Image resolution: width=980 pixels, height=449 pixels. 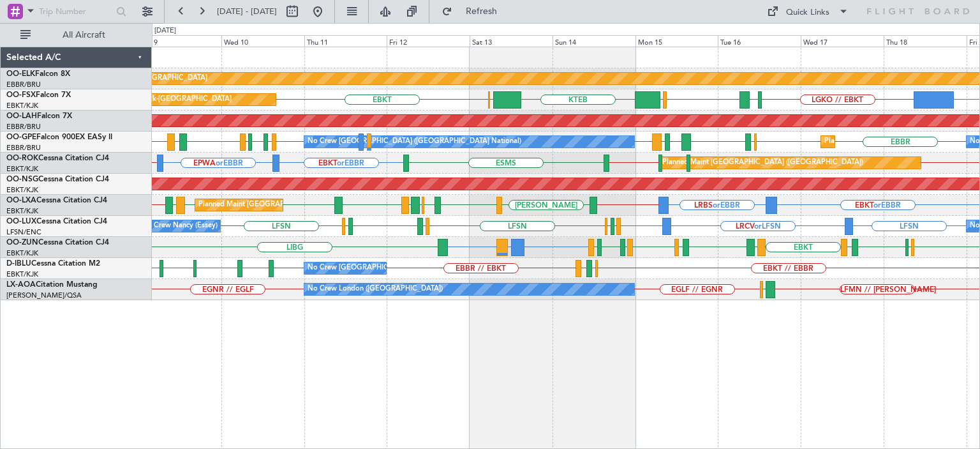 I want to click on span: LX-AOA, so click(x=21, y=284).